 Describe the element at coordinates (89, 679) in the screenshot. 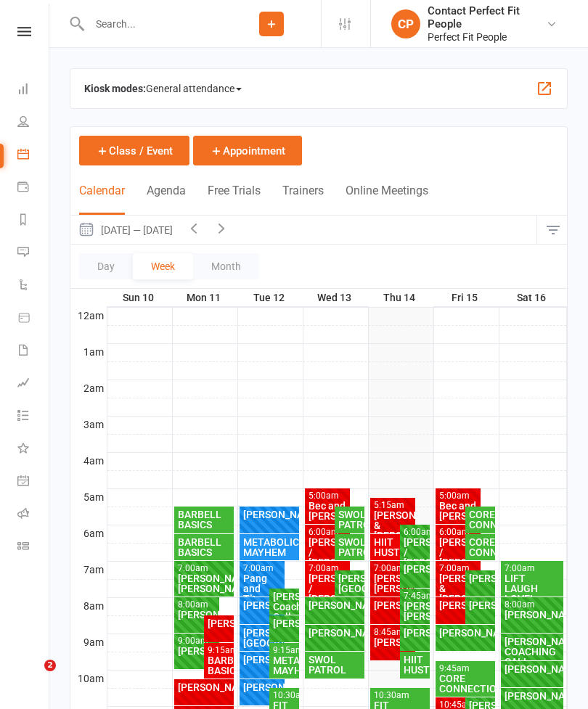

I see `th: 10am` at that location.